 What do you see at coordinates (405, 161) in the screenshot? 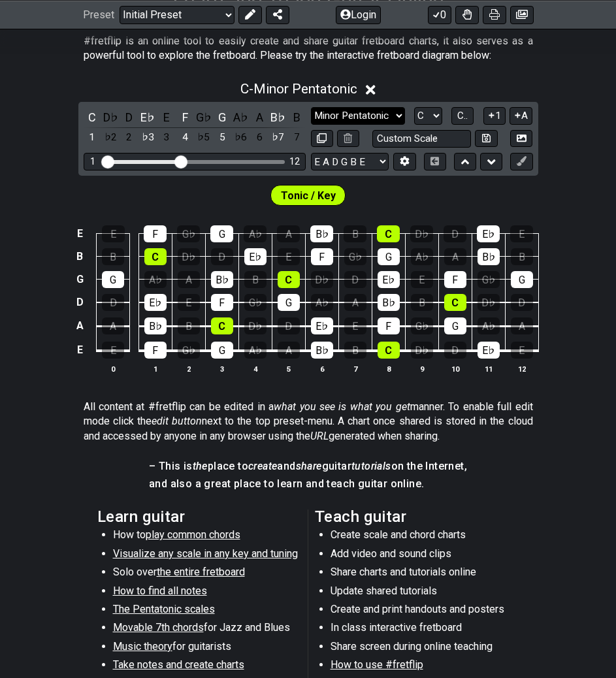
I see `button: Edit Tuning` at bounding box center [405, 161].